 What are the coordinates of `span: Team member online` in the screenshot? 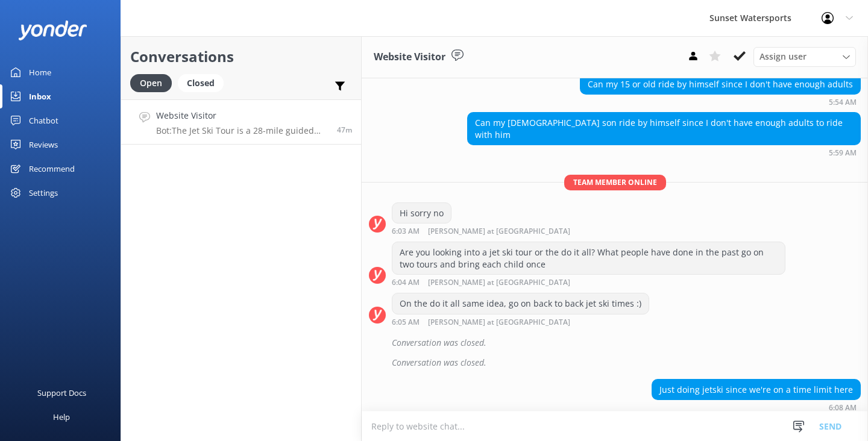 It's located at (615, 182).